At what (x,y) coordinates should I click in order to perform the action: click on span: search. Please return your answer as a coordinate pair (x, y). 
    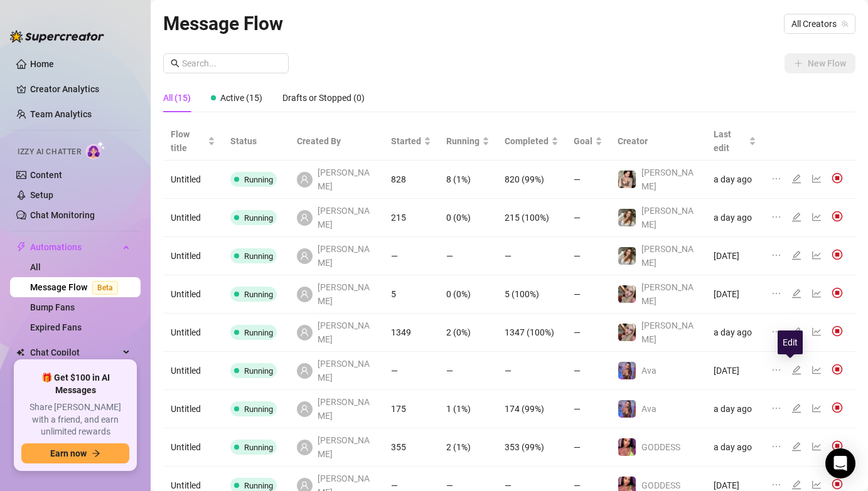
    Looking at the image, I should click on (175, 63).